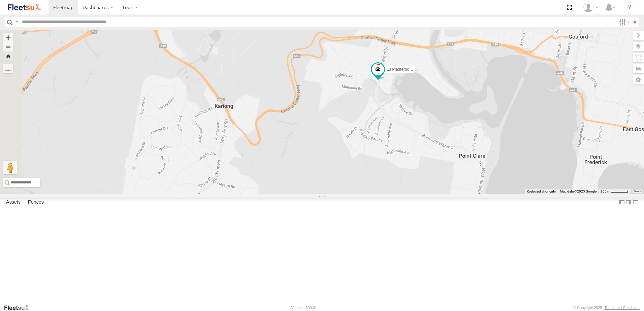 The image size is (644, 311). Describe the element at coordinates (8, 47) in the screenshot. I see `button: Zoom out` at that location.